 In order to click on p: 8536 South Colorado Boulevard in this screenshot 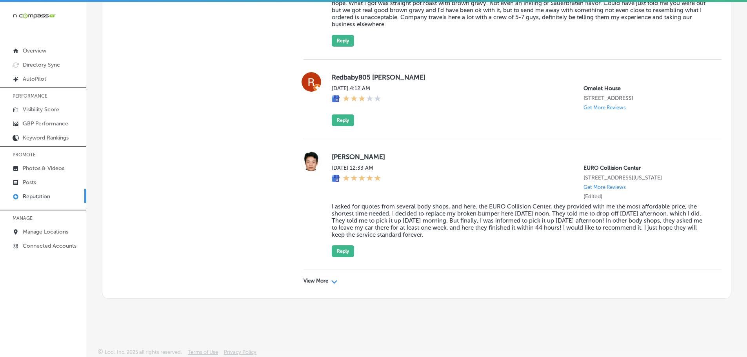, I will do `click(647, 178)`.